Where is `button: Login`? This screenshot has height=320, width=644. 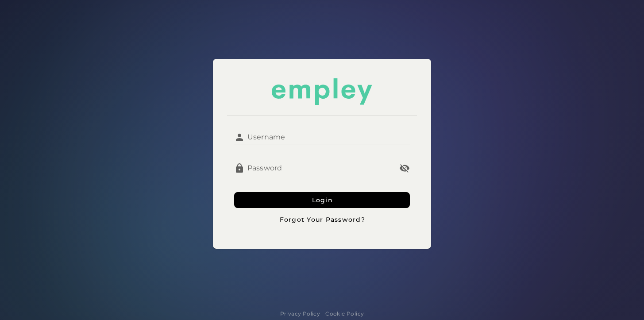 button: Login is located at coordinates (322, 200).